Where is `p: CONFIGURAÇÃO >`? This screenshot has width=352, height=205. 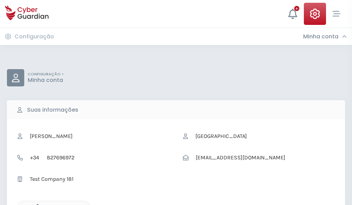
p: CONFIGURAÇÃO > is located at coordinates (46, 74).